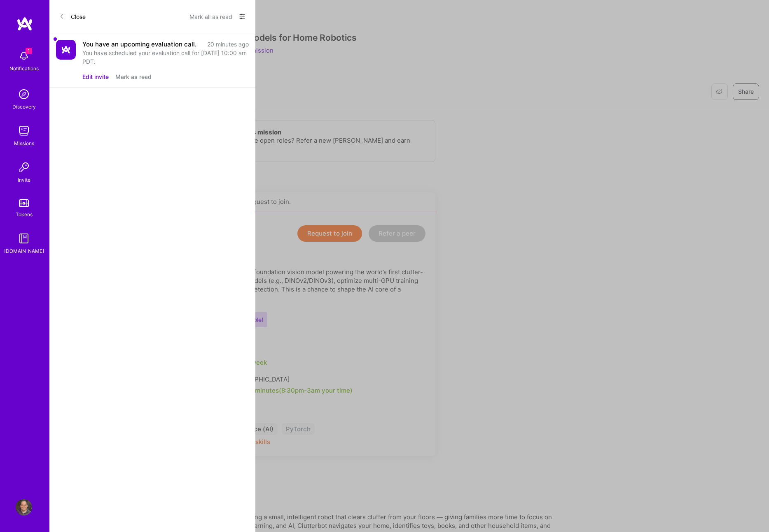  Describe the element at coordinates (24, 214) in the screenshot. I see `div: Tokens` at that location.